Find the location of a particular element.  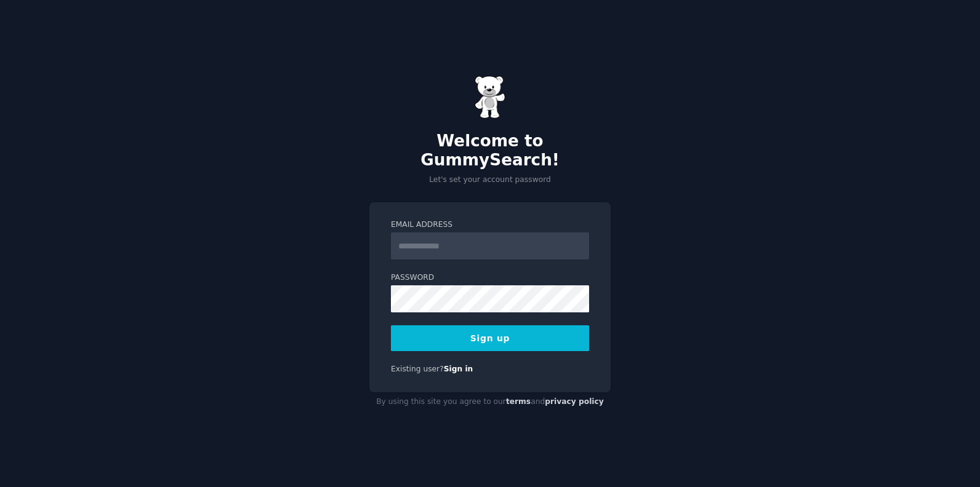

button: Sign up is located at coordinates (490, 338).